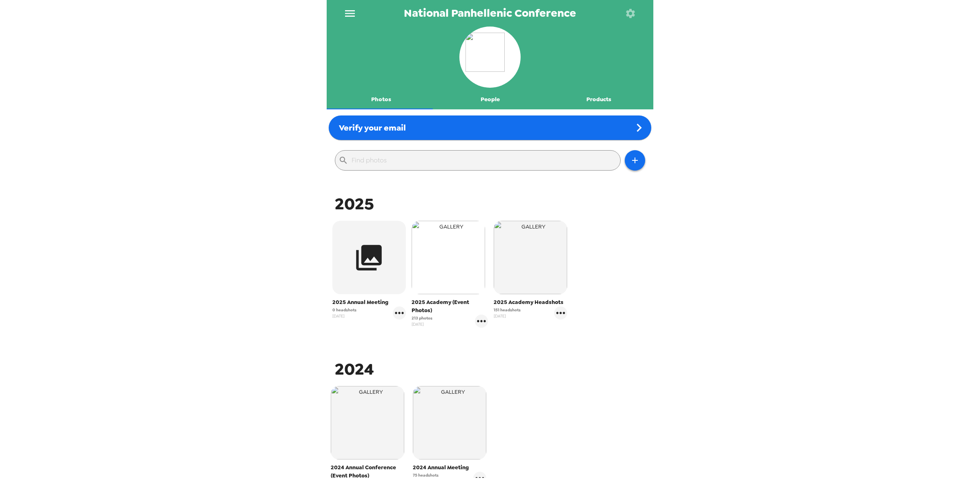 The width and height of the screenshot is (980, 486). What do you see at coordinates (381, 99) in the screenshot?
I see `button: Photos` at bounding box center [381, 99].